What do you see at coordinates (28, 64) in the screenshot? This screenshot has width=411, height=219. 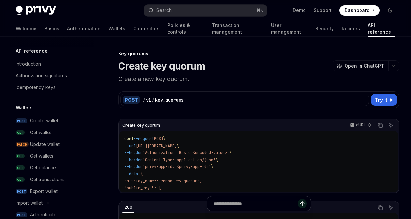 I see `div: Introduction` at bounding box center [28, 64].